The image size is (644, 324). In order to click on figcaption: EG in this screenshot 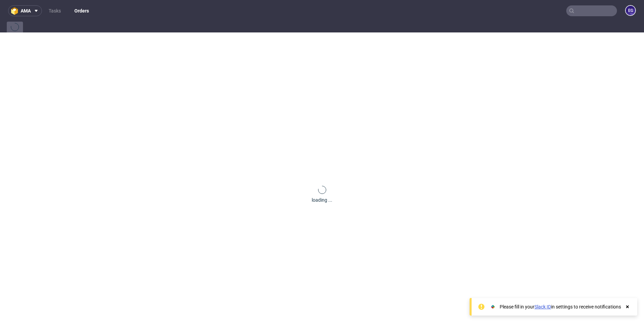, I will do `click(631, 10)`.